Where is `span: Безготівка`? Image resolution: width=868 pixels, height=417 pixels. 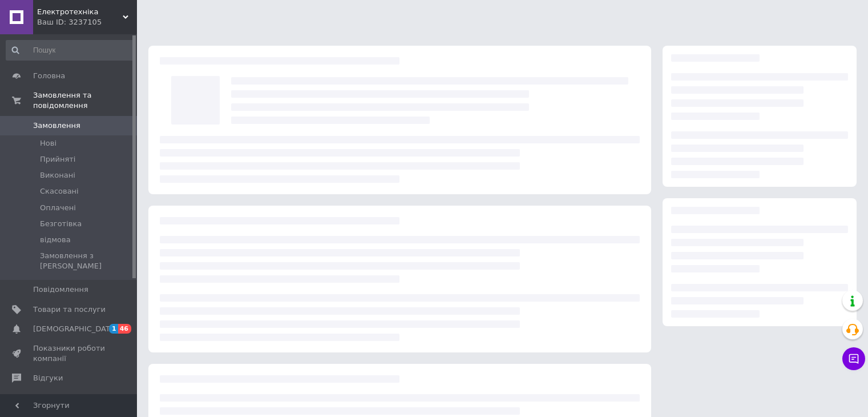
span: Безготівка is located at coordinates (61, 224).